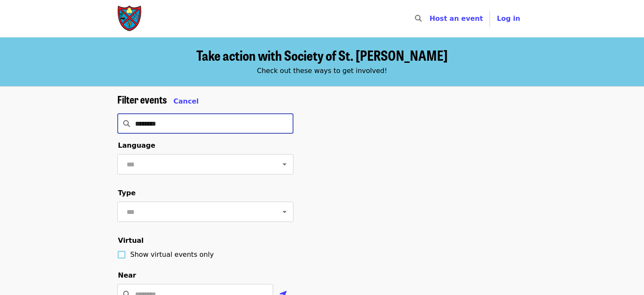  I want to click on span: Show virtual events only, so click(172, 254).